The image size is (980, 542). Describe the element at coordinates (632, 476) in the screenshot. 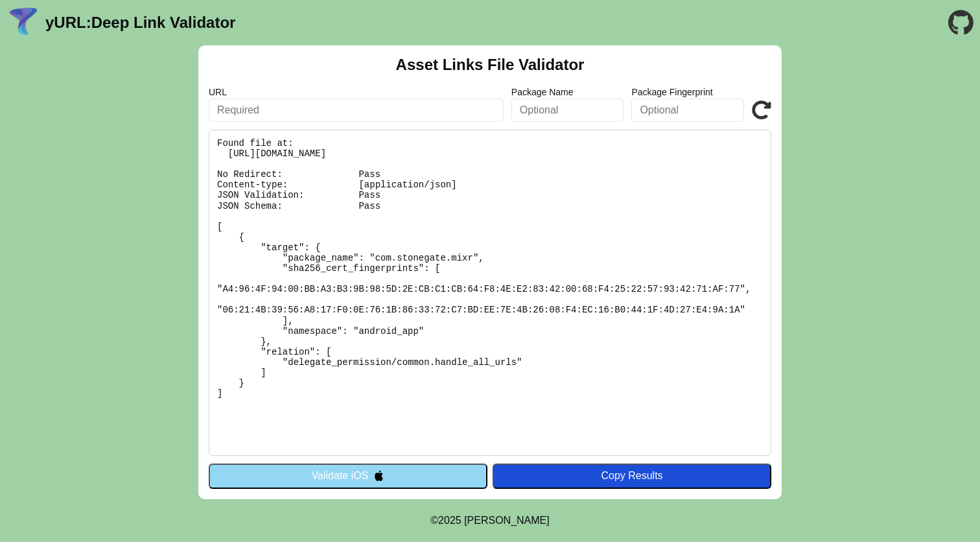

I see `button: Copy Results` at that location.